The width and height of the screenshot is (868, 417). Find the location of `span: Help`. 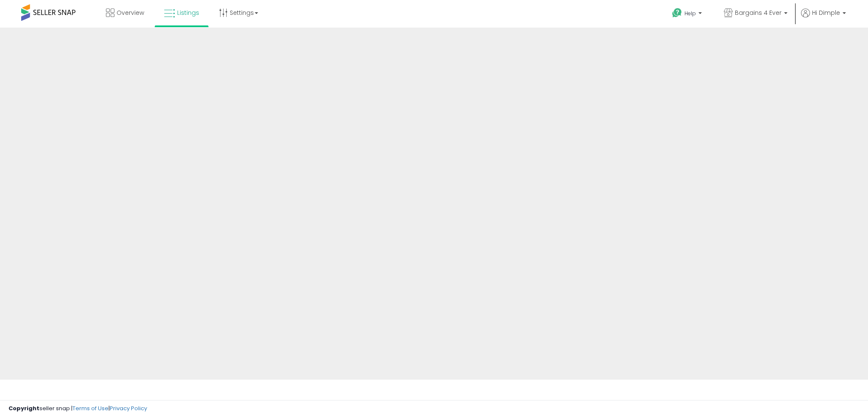

span: Help is located at coordinates (690, 13).